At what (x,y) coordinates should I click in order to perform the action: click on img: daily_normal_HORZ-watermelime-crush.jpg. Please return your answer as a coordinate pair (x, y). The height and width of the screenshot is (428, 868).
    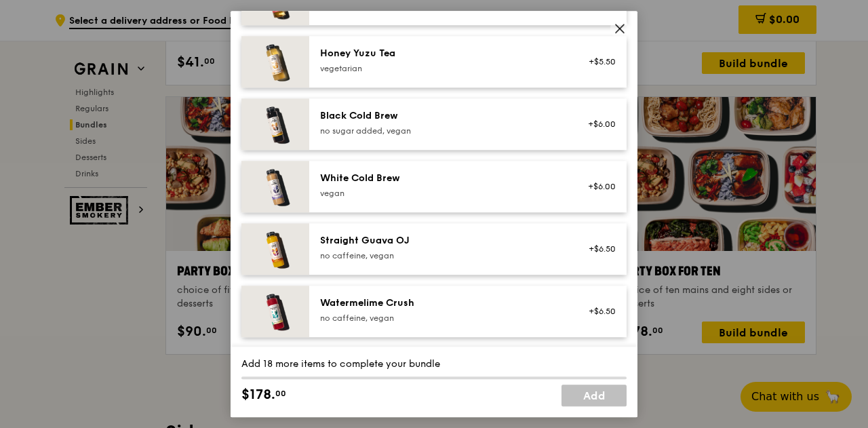
    Looking at the image, I should click on (275, 311).